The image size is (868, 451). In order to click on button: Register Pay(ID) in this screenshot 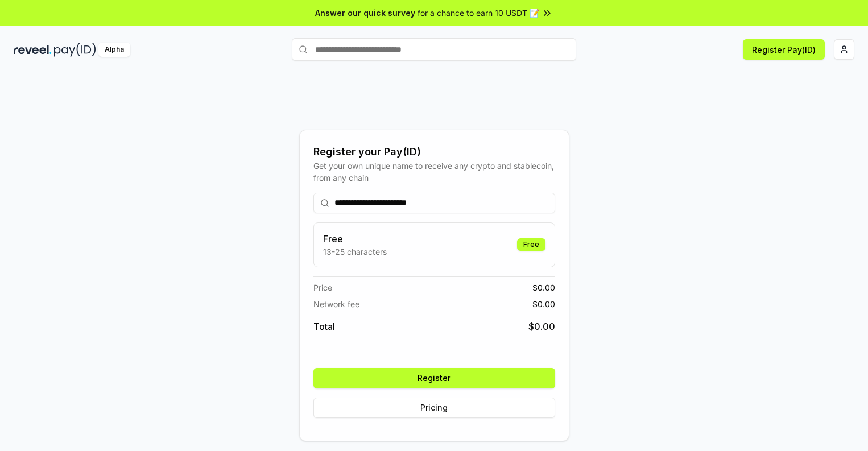, I will do `click(784, 50)`.